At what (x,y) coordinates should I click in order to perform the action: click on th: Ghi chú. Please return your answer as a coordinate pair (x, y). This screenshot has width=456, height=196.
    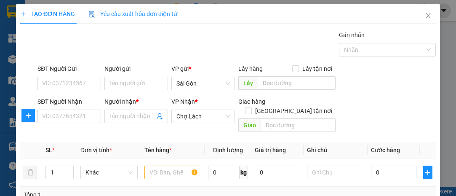
    Looking at the image, I should click on (335, 150).